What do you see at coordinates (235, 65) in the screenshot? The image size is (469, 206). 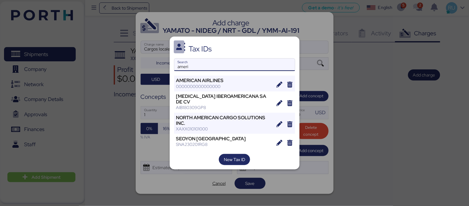 I see `input: Search` at bounding box center [235, 65].